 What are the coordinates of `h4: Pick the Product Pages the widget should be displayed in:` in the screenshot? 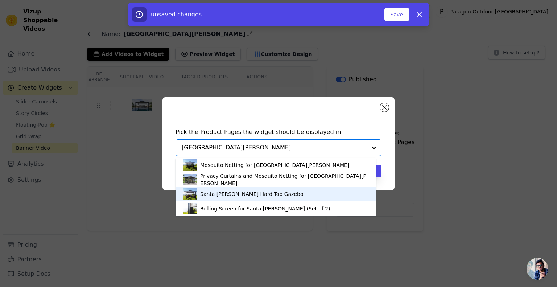 It's located at (278, 132).